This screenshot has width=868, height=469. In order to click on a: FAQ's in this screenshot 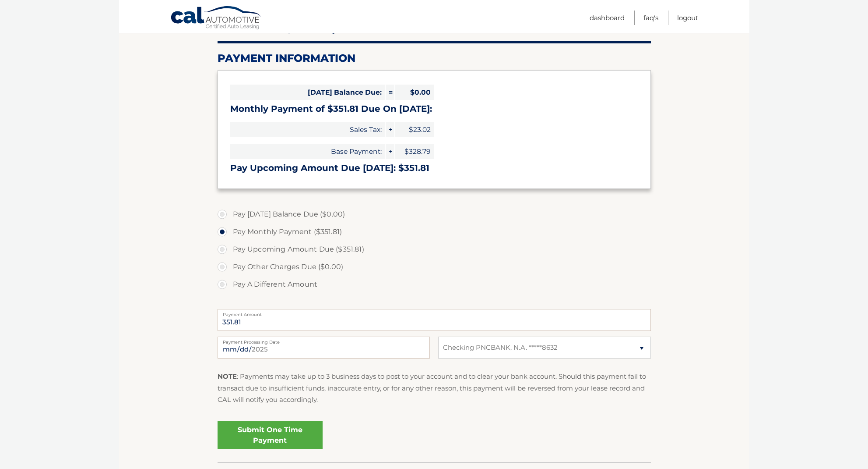, I will do `click(650, 18)`.